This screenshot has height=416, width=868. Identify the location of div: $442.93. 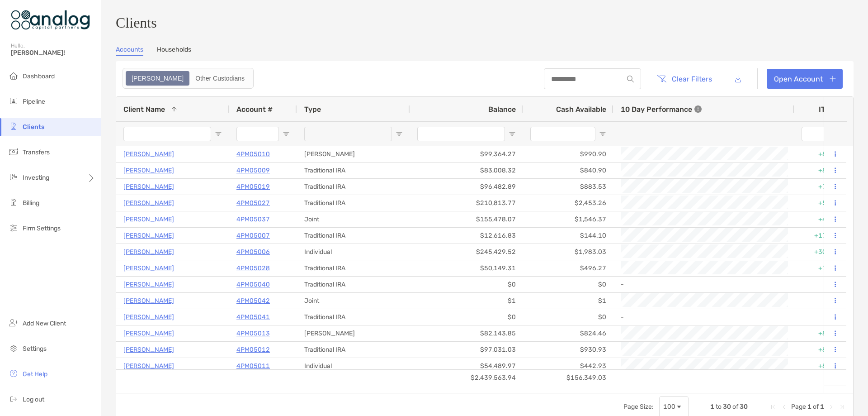
(568, 365).